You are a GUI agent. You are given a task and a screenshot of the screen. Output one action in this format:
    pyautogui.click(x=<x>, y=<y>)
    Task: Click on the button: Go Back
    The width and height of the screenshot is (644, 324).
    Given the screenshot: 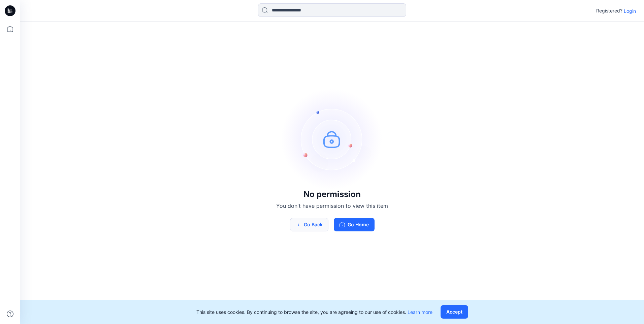 What is the action you would take?
    pyautogui.click(x=309, y=225)
    